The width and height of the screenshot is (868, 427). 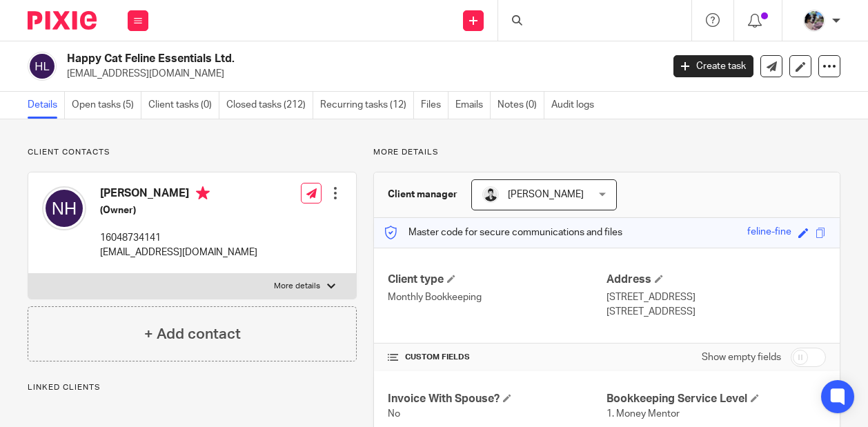 I want to click on span: No, so click(x=394, y=414).